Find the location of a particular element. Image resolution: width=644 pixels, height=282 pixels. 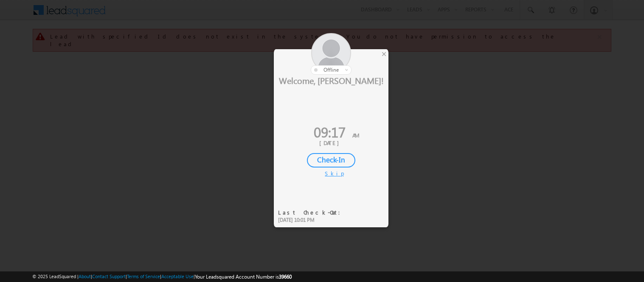

span: © 2025 LeadSquared | | | | | is located at coordinates (162, 276).